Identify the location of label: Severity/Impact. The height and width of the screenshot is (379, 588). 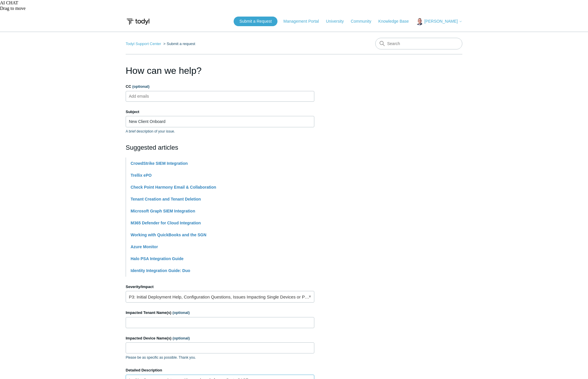
(220, 287).